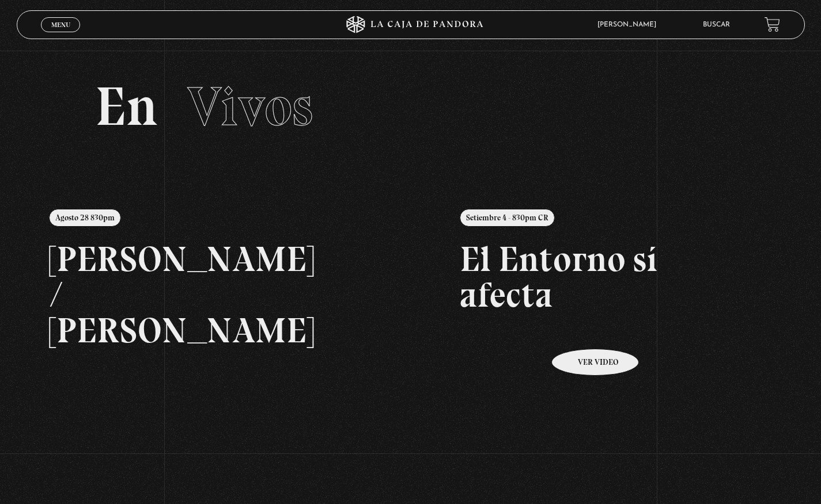  What do you see at coordinates (772, 24) in the screenshot?
I see `a: View your shopping cart` at bounding box center [772, 24].